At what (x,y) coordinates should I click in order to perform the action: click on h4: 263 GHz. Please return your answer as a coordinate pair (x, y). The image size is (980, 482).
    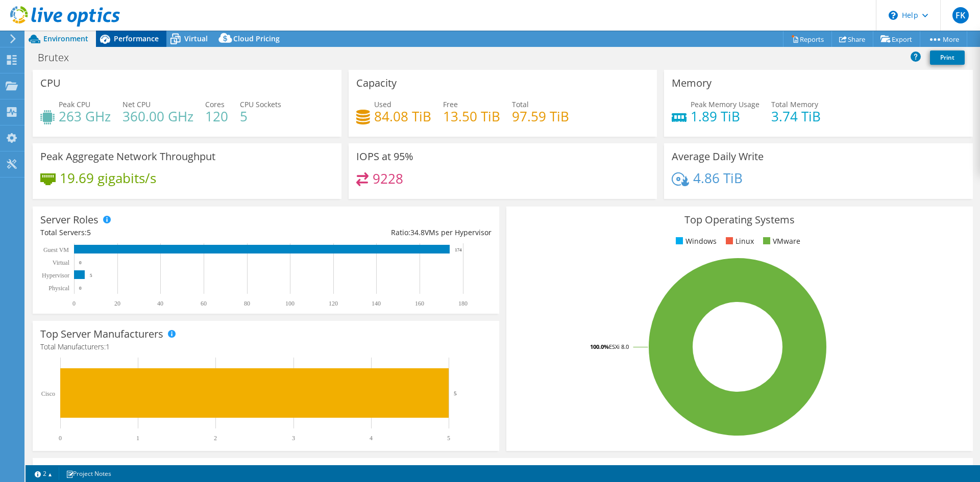
    Looking at the image, I should click on (84, 116).